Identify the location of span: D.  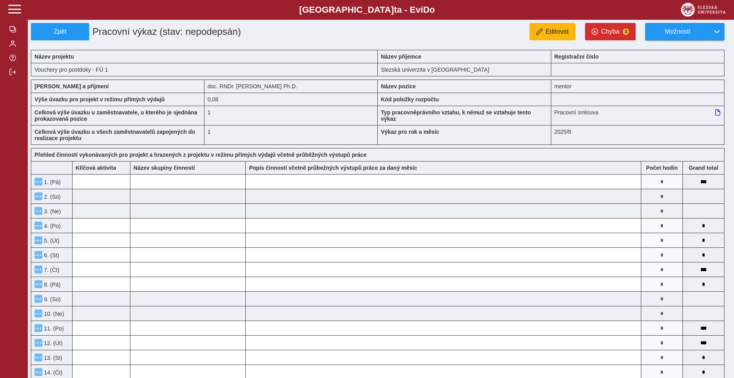
(426, 10).